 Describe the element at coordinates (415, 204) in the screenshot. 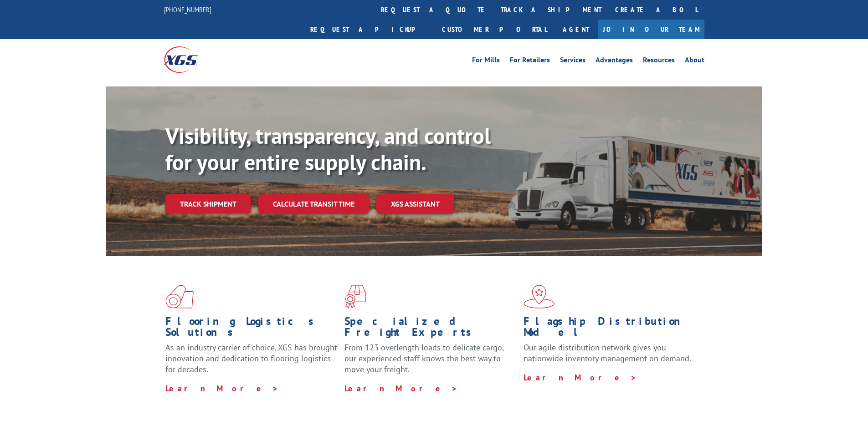

I see `a: XGS ASSISTANT` at that location.